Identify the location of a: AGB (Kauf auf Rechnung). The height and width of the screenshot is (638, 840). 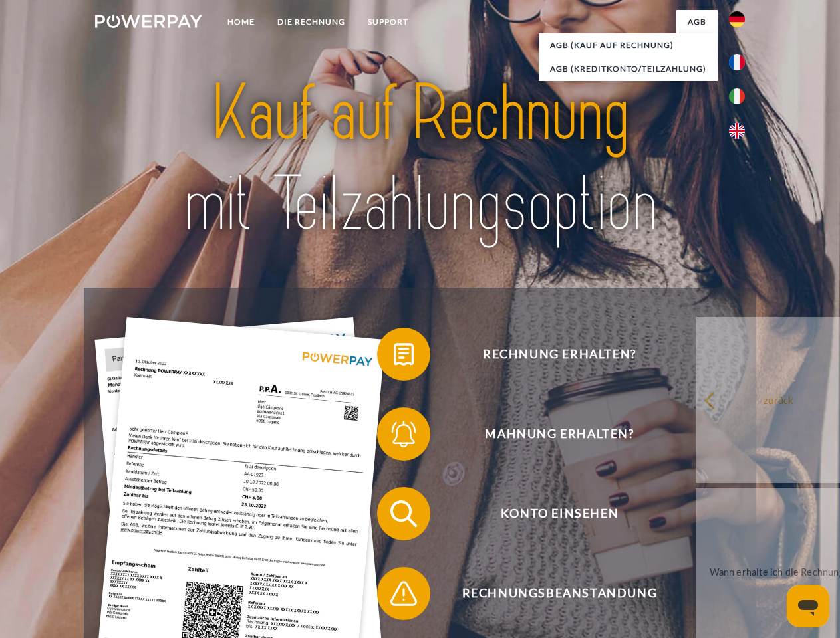
(628, 45).